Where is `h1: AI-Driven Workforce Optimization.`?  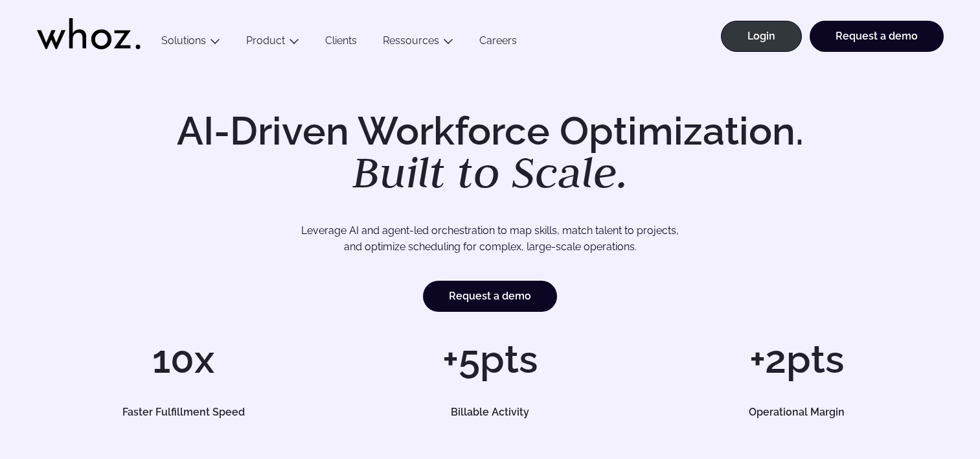 h1: AI-Driven Workforce Optimization. is located at coordinates (490, 153).